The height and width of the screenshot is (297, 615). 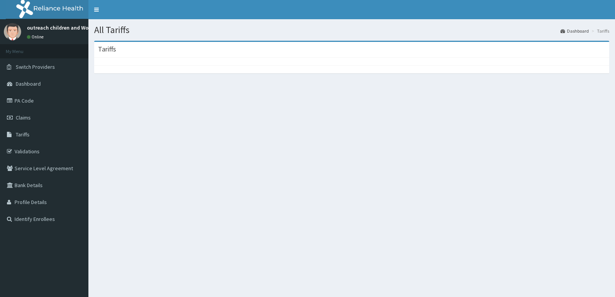 I want to click on a: Online, so click(x=36, y=37).